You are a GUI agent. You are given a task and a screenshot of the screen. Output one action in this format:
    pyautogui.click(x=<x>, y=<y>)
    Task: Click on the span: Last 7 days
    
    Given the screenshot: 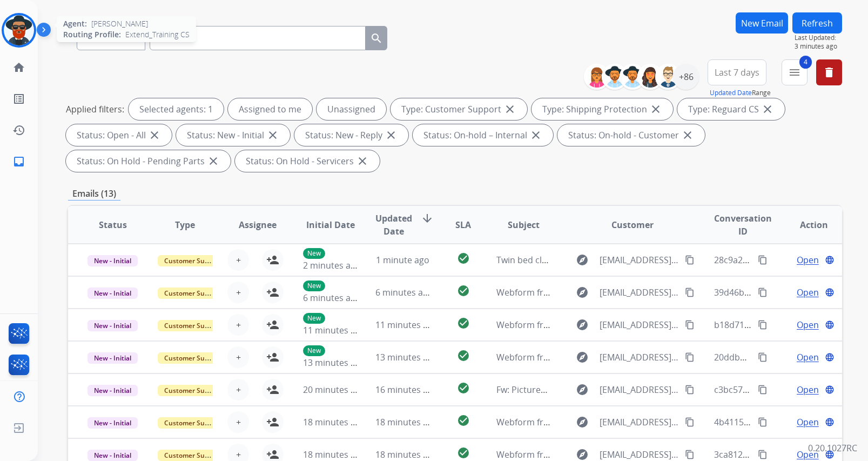 What is the action you would take?
    pyautogui.click(x=736, y=72)
    